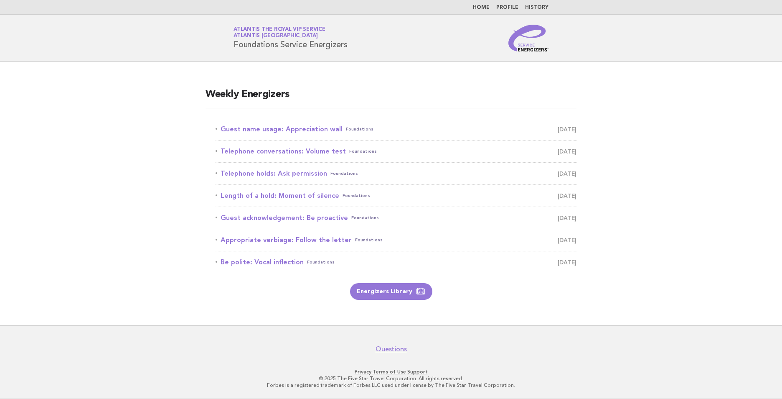  What do you see at coordinates (391, 378) in the screenshot?
I see `p: © 2025 The Five Star Travel Corporation. All rights reserved.` at bounding box center [391, 378].